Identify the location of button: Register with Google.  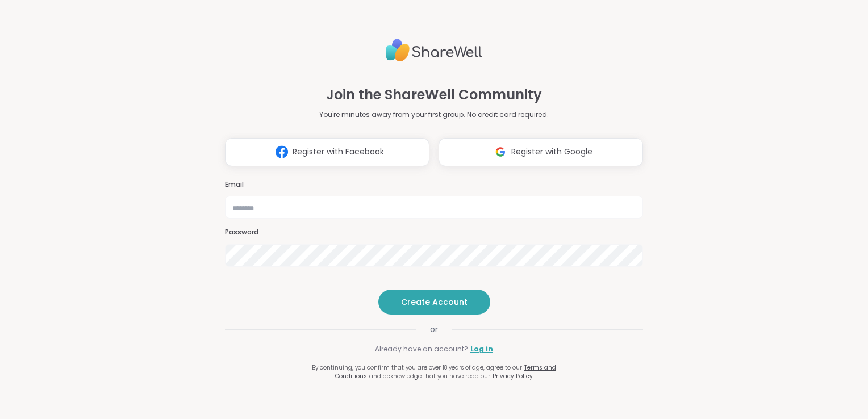
(541, 152).